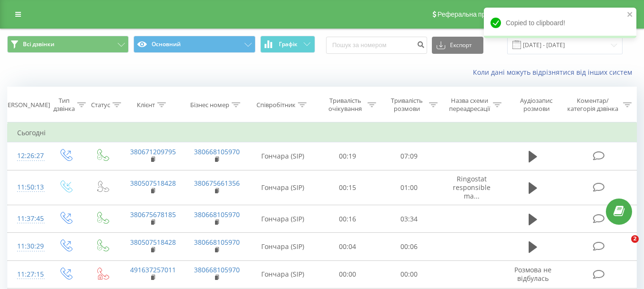  What do you see at coordinates (348, 188) in the screenshot?
I see `td: 00:15` at bounding box center [348, 188].